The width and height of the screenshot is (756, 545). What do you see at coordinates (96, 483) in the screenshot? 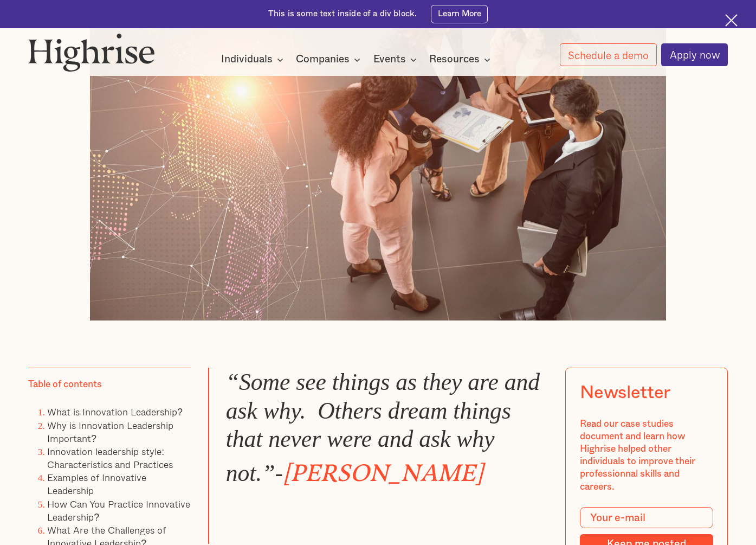
I see `a: Examples of Innovative Leadership` at bounding box center [96, 483].